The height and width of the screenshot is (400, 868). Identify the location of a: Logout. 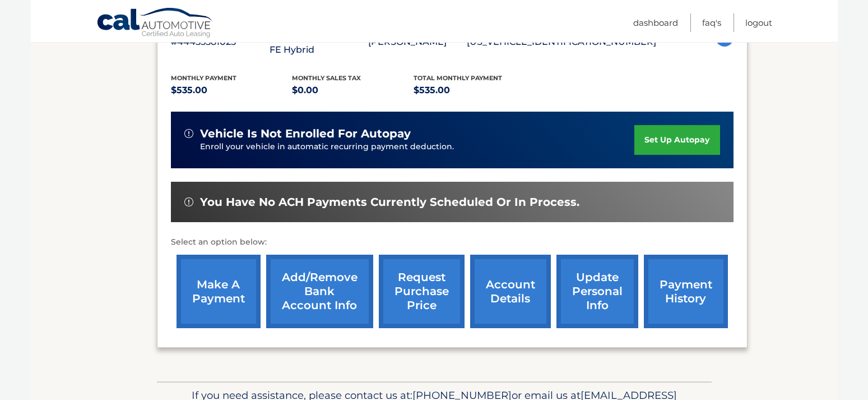
(759, 23).